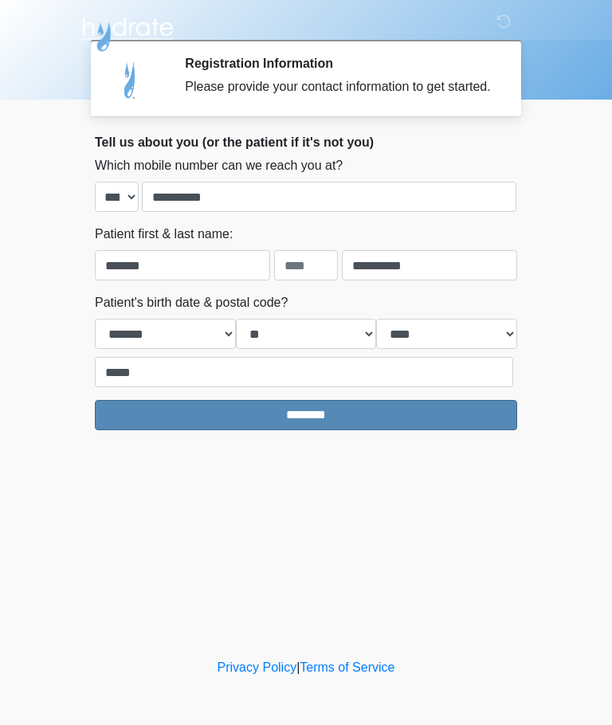 The image size is (612, 725). What do you see at coordinates (306, 142) in the screenshot?
I see `h2: Tell us about you (or the patient if it's not you)` at bounding box center [306, 142].